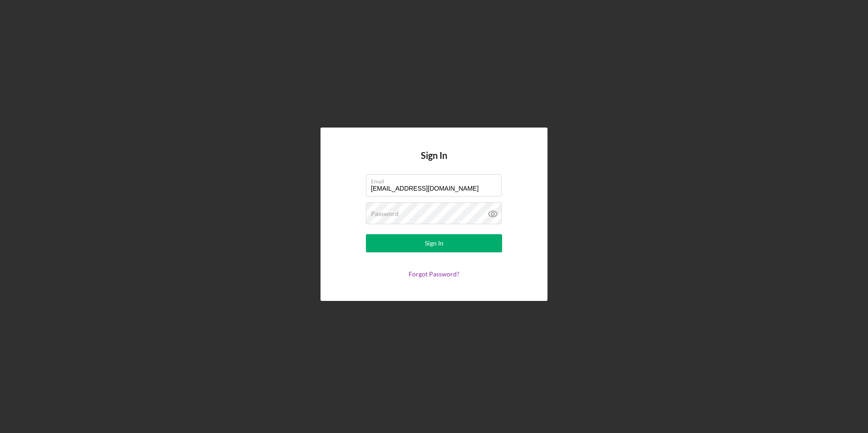  Describe the element at coordinates (437, 180) in the screenshot. I see `label: Email` at that location.